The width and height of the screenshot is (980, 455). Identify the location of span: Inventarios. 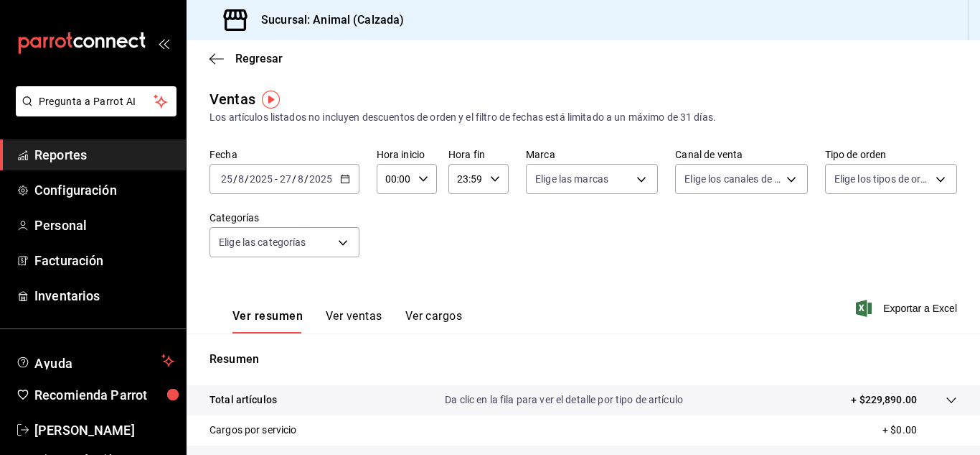
(104, 296).